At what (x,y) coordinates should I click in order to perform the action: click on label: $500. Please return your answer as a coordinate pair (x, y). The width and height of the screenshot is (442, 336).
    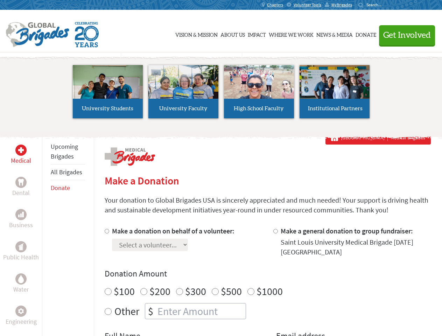
    Looking at the image, I should click on (231, 291).